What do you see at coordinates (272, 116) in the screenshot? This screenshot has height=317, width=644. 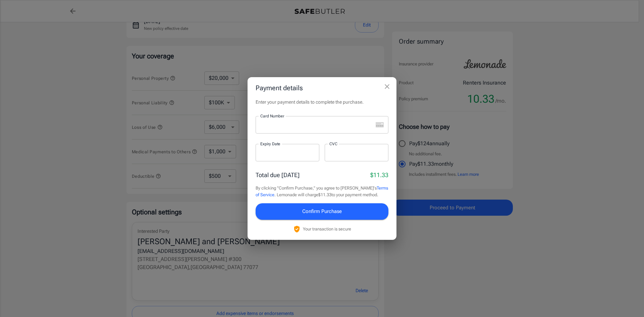 I see `label: Card Number` at bounding box center [272, 116].